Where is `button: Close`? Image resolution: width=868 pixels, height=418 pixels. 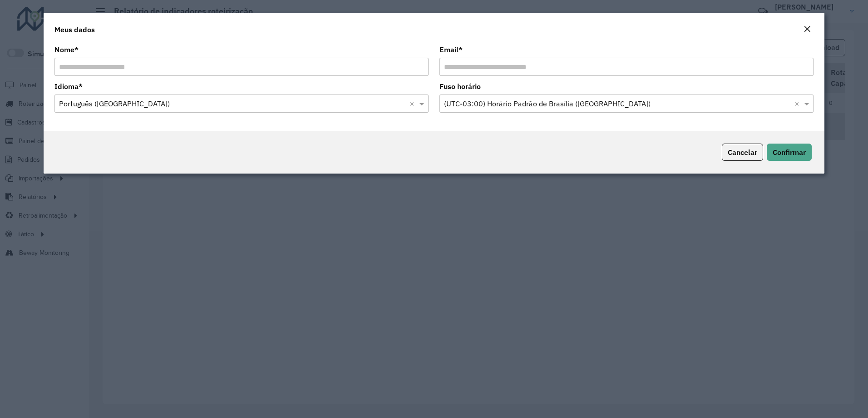
button: Close is located at coordinates (807, 30).